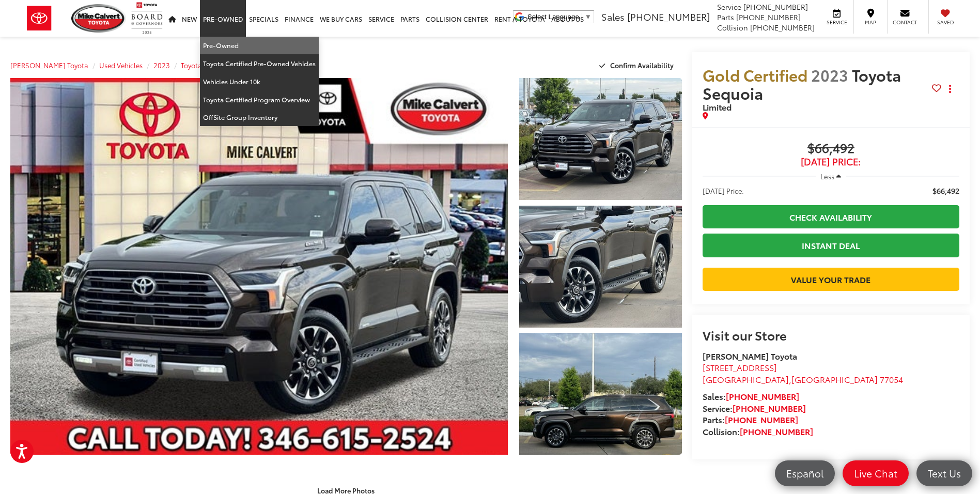 The height and width of the screenshot is (494, 980). I want to click on a: Live Chat, so click(876, 474).